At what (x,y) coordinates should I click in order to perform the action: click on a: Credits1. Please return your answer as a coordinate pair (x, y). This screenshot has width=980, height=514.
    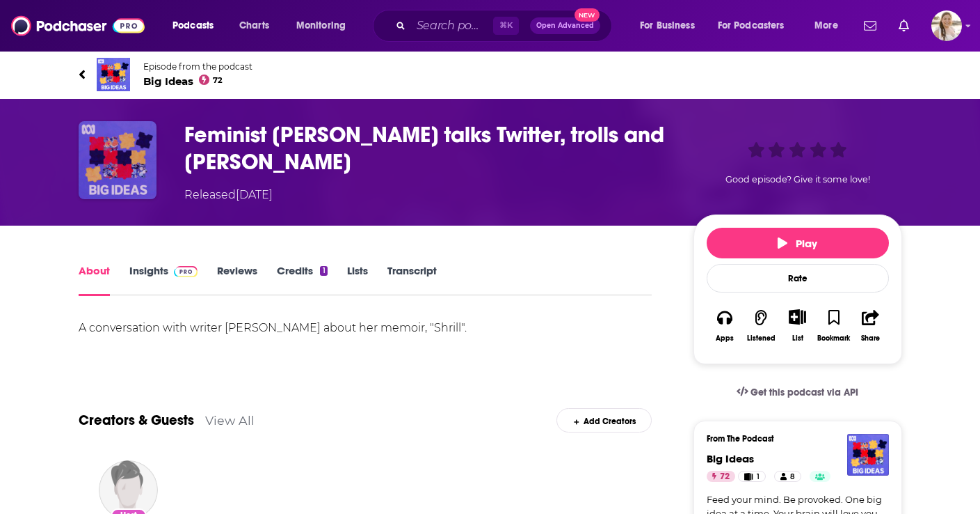
    Looking at the image, I should click on (302, 280).